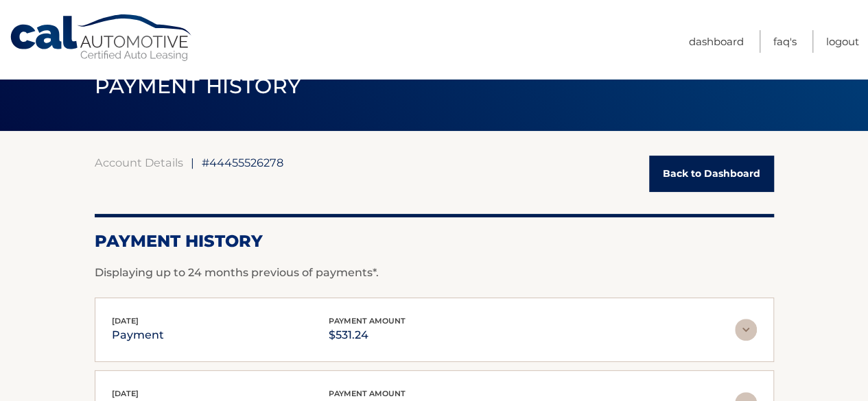 The height and width of the screenshot is (401, 868). I want to click on a: FAQ's, so click(785, 41).